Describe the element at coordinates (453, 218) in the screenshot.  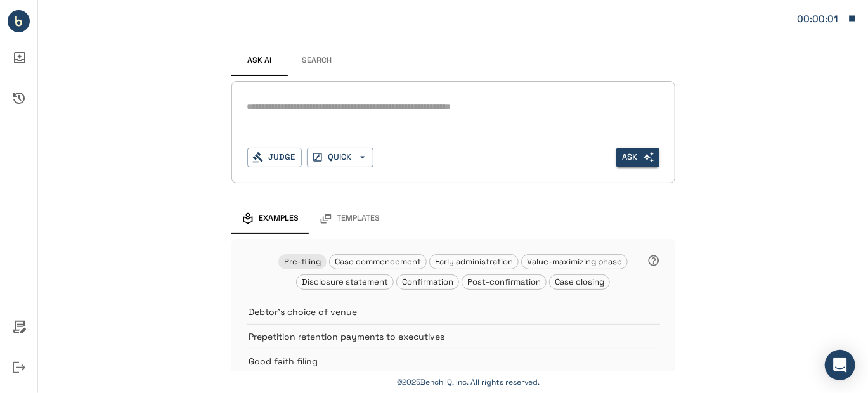
I see `div: examples and templates tabs` at that location.